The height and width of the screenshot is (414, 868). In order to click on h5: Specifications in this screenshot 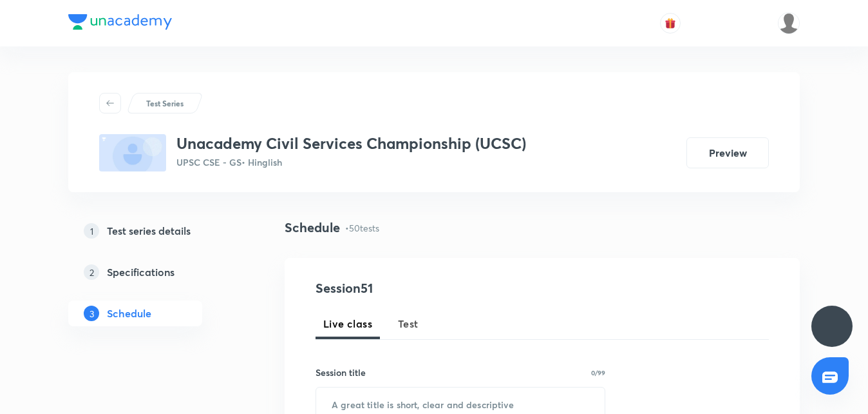, I will do `click(141, 272)`.